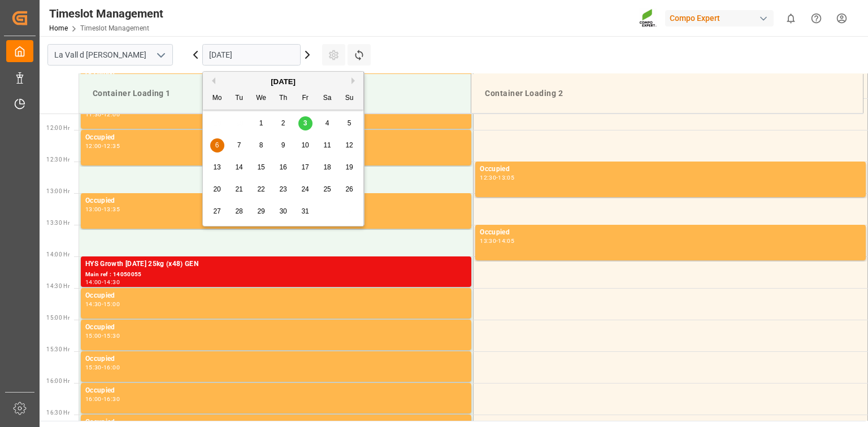  I want to click on span: 17, so click(304, 167).